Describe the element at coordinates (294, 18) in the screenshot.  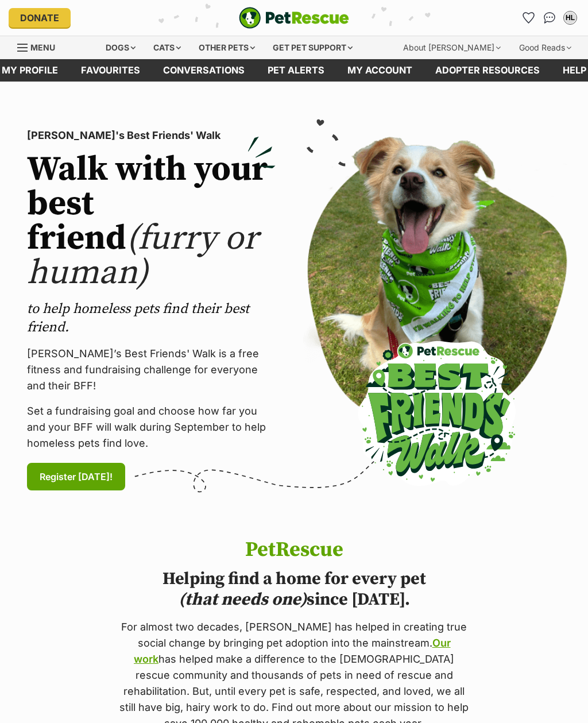
I see `img: logo-e224e6f780fb5917bec1dbf3a21bbac754714ae5b6737aabdf751b685950b380.svg` at that location.